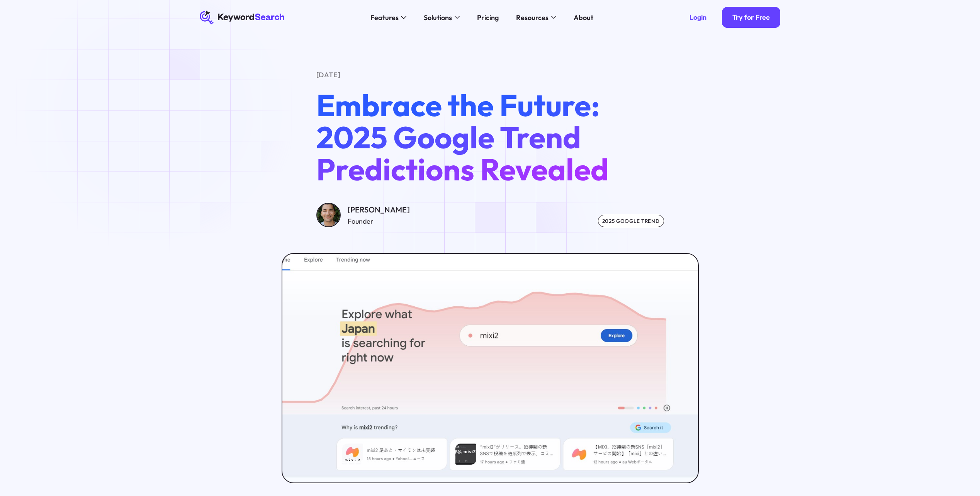 This screenshot has height=496, width=980. What do you see at coordinates (584, 17) in the screenshot?
I see `div: About` at bounding box center [584, 17].